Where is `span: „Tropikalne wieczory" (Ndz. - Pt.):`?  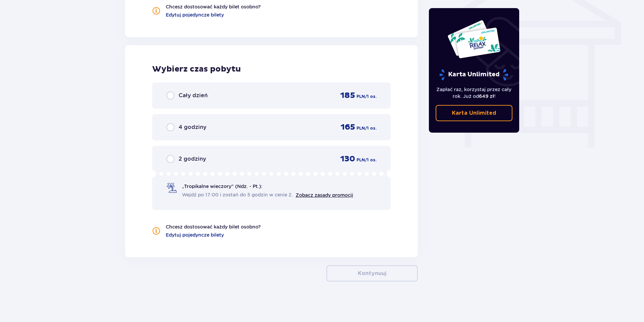 span: „Tropikalne wieczory" (Ndz. - Pt.): is located at coordinates (222, 186).